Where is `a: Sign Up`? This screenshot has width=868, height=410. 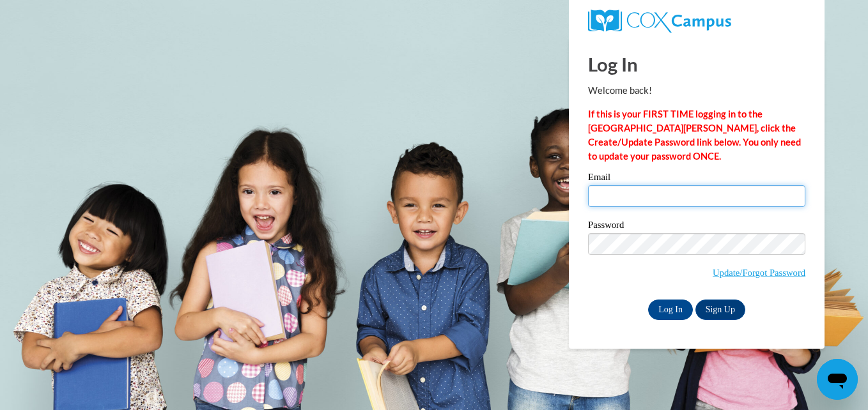 a: Sign Up is located at coordinates (721, 310).